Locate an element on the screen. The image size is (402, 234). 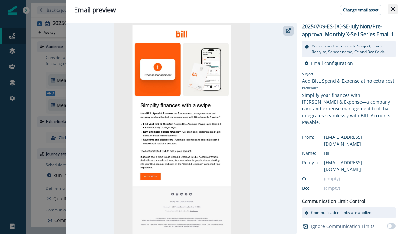
p: Change email asset is located at coordinates (361, 10).